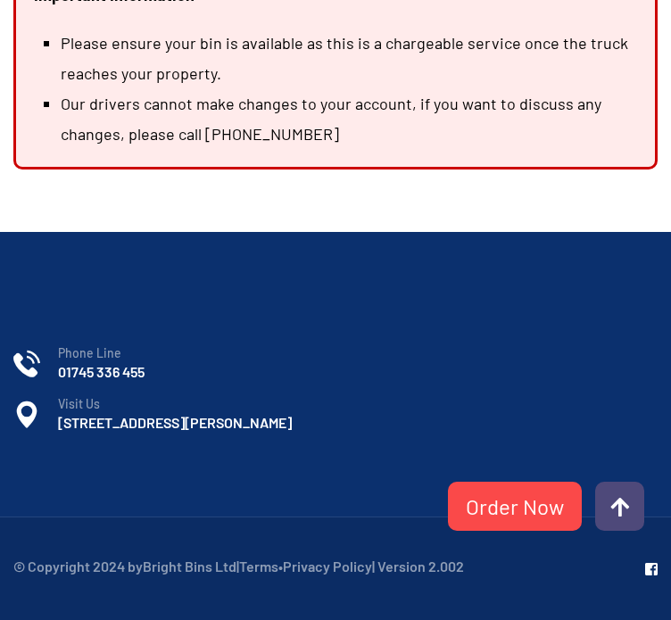 This screenshot has height=620, width=671. I want to click on span: Visit Us, so click(358, 404).